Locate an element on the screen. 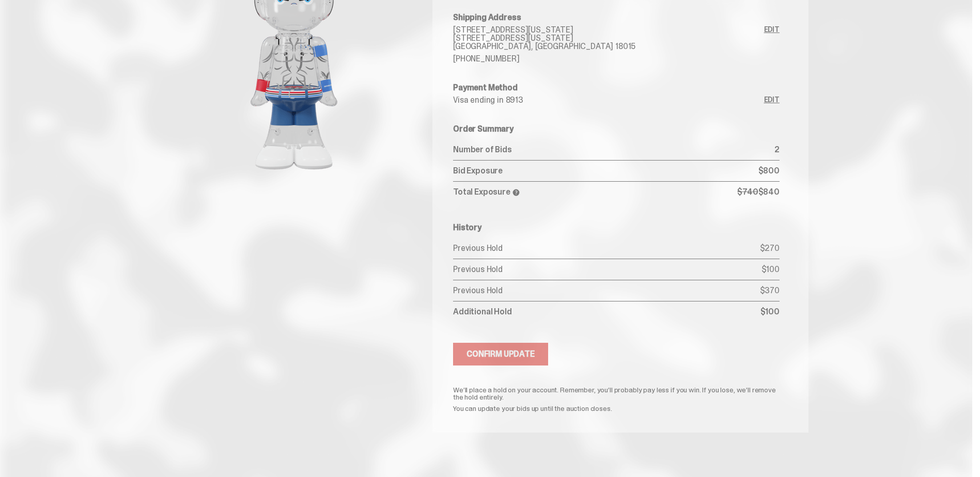  h6: Shipping Address is located at coordinates (617, 18).